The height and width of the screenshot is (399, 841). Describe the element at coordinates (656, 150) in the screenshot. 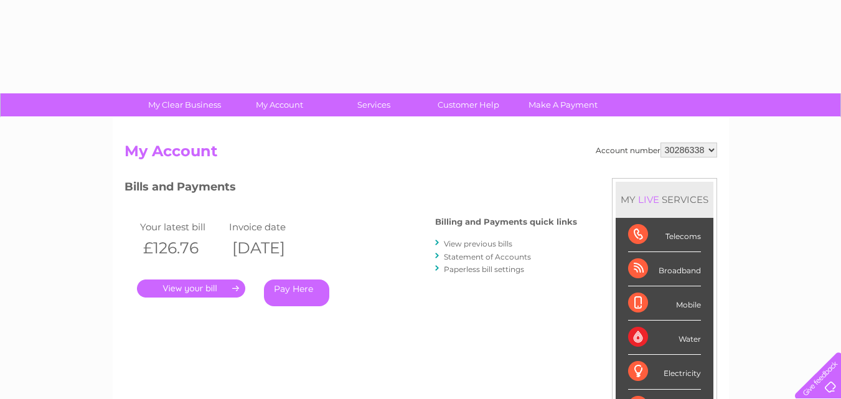

I see `div: Account number` at that location.